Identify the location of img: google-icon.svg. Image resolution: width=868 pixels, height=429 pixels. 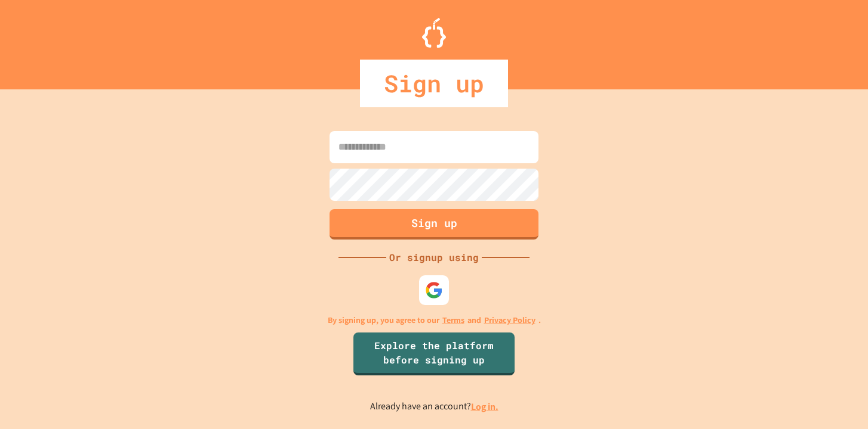
(434, 291).